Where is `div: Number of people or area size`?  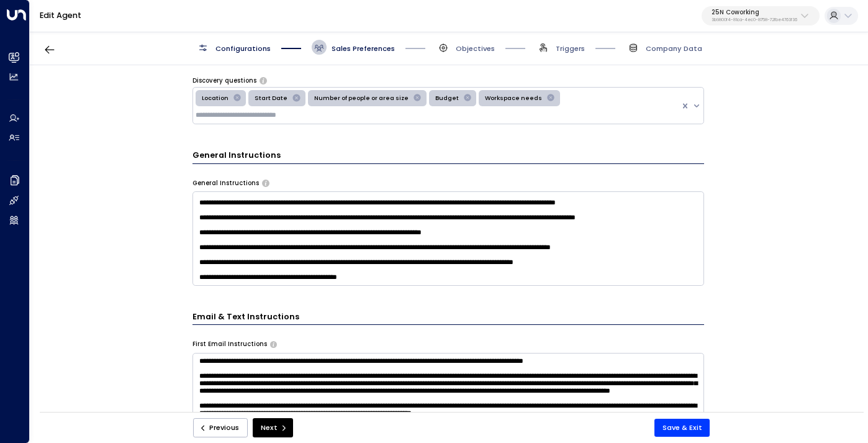 div: Number of people or area size is located at coordinates (360, 98).